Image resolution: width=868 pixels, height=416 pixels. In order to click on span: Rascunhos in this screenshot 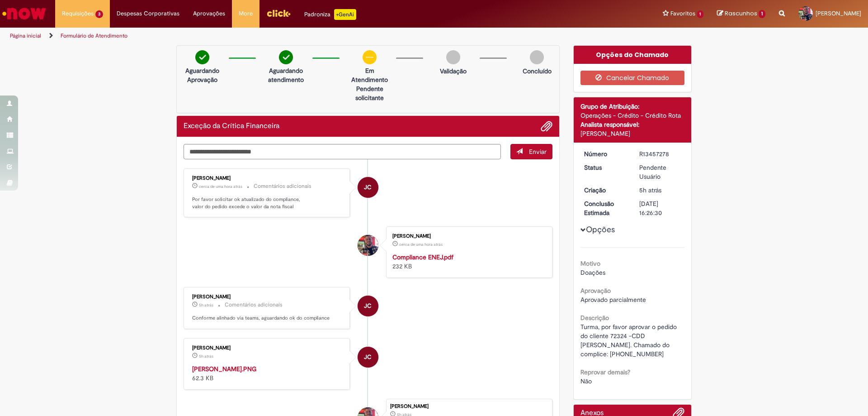, I will do `click(741, 13)`.